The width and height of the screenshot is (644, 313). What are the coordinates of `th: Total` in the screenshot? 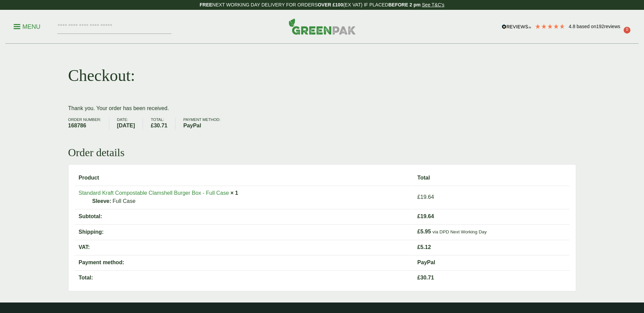 It's located at (491, 178).